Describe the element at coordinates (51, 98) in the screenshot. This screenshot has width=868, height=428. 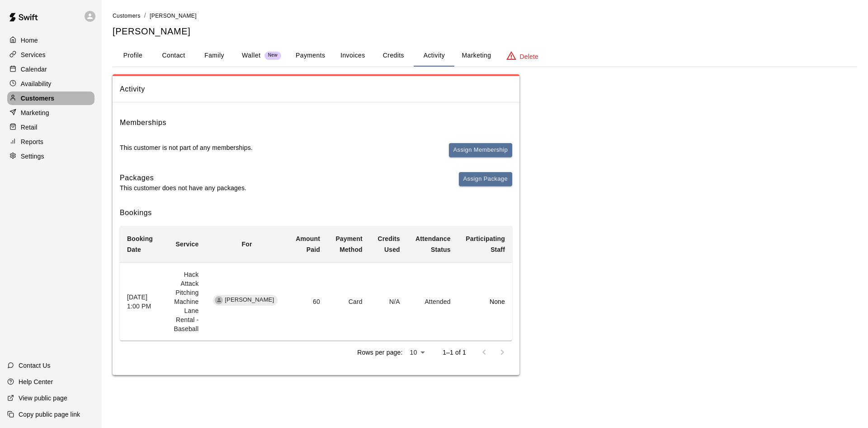
I see `div: Customers` at that location.